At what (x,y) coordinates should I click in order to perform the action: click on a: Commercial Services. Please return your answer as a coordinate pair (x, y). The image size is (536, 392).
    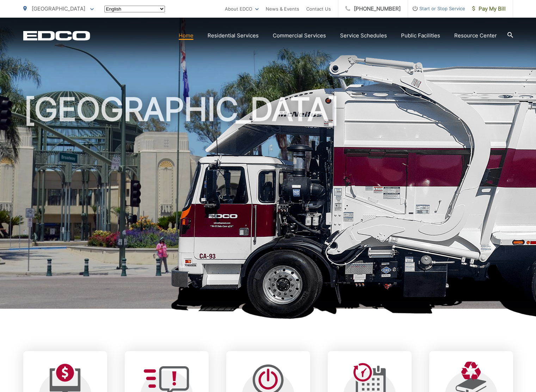
    Looking at the image, I should click on (299, 36).